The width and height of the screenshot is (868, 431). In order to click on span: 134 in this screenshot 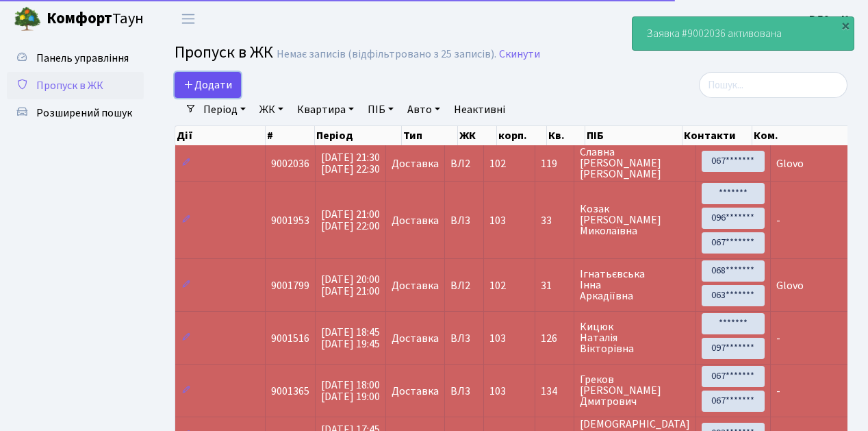, I will do `click(554, 391)`.